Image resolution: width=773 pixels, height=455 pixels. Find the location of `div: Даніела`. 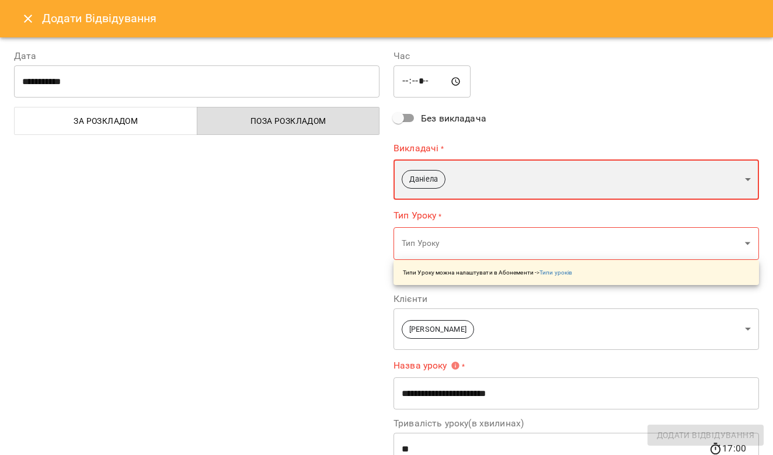

div: Даніела is located at coordinates (576, 179).